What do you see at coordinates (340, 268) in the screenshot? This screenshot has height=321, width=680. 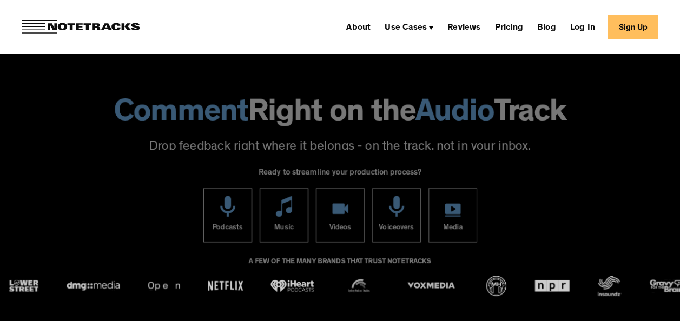 I see `div: A FEW OF THE MANY BRANDS THAT TRUST NOTETRACKS` at bounding box center [340, 268].